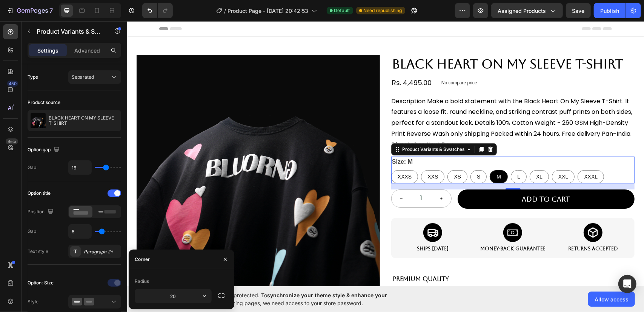 The width and height of the screenshot is (644, 312). What do you see at coordinates (342, 11) in the screenshot?
I see `span: Default` at bounding box center [342, 11].